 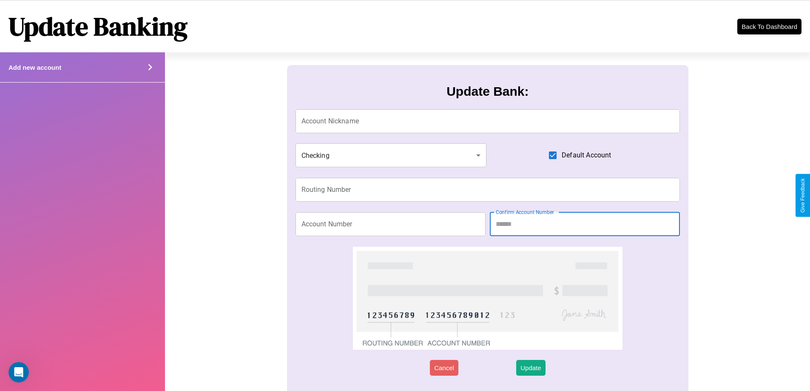 What do you see at coordinates (525, 212) in the screenshot?
I see `label: Confirm Account Number` at bounding box center [525, 212].